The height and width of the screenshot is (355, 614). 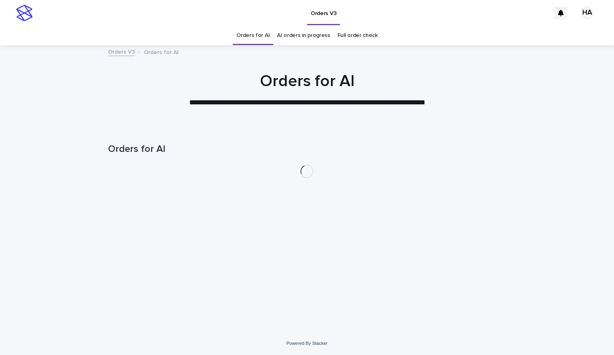 I want to click on img: stacker-logo-s-only.png, so click(x=24, y=13).